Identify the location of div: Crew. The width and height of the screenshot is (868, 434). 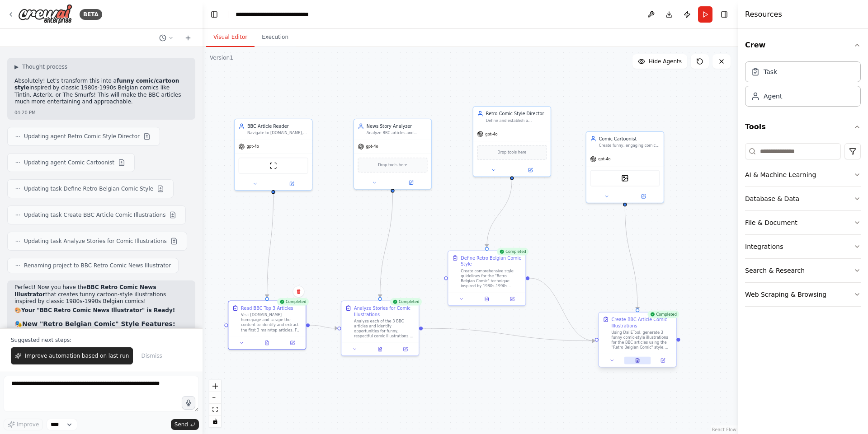
(803, 86).